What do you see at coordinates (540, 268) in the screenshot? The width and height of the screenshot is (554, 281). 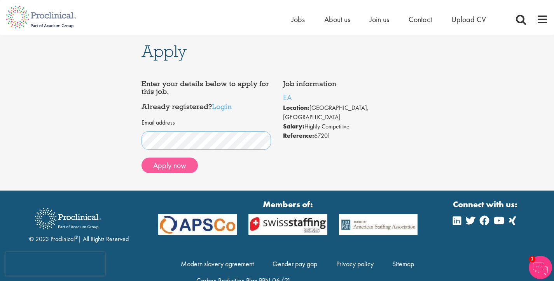 I see `img: Chatbot` at bounding box center [540, 268].